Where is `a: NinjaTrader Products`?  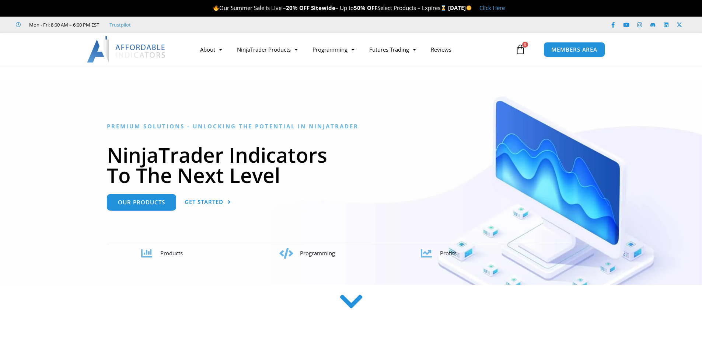
a: NinjaTrader Products is located at coordinates (267, 49).